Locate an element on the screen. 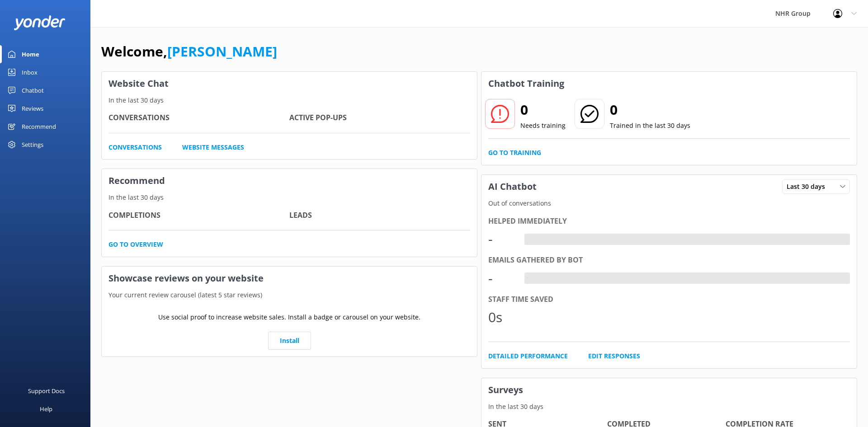 Image resolution: width=868 pixels, height=427 pixels. h3: Website Chat is located at coordinates (290, 84).